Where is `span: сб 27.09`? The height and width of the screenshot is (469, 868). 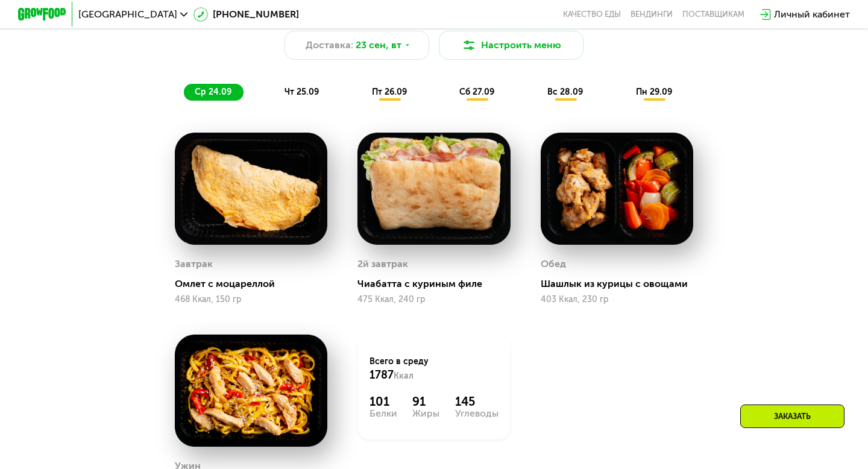 span: сб 27.09 is located at coordinates (477, 92).